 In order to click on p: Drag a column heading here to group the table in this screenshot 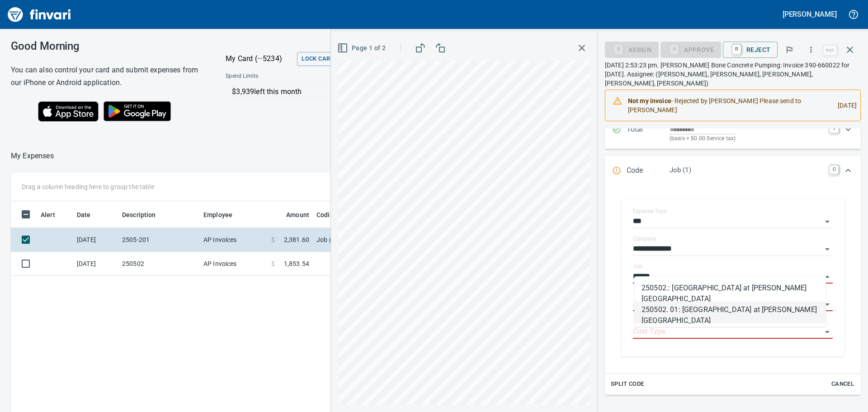, I will do `click(88, 187)`.